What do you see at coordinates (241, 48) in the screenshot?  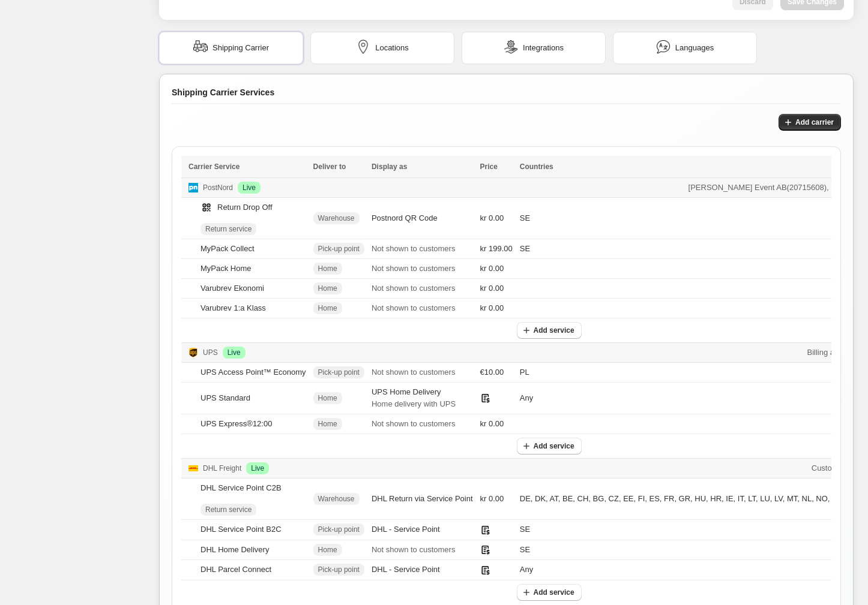 I see `span: Shipping Carrier` at bounding box center [241, 48].